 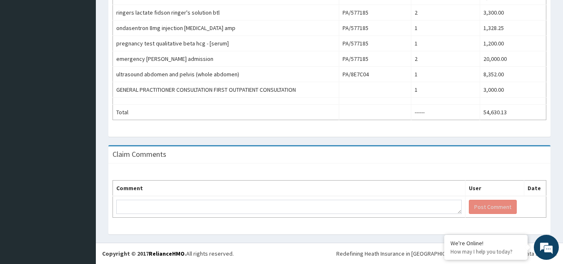 I want to click on span: We're online!, so click(x=82, y=121).